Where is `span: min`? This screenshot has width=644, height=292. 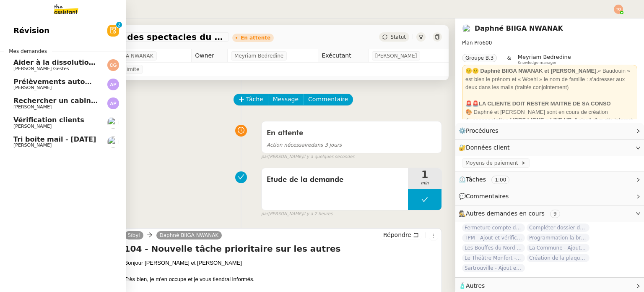 span: min is located at coordinates (425, 183).